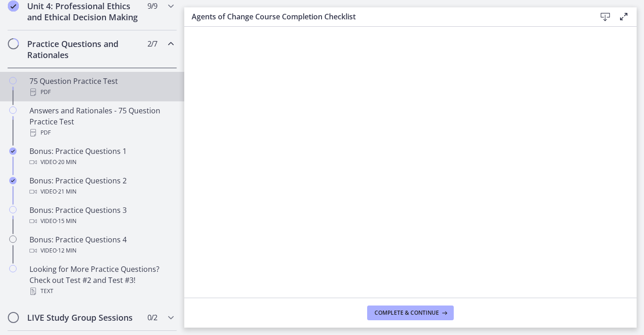 The width and height of the screenshot is (644, 335). Describe the element at coordinates (152, 43) in the screenshot. I see `span: 2 / 7` at that location.